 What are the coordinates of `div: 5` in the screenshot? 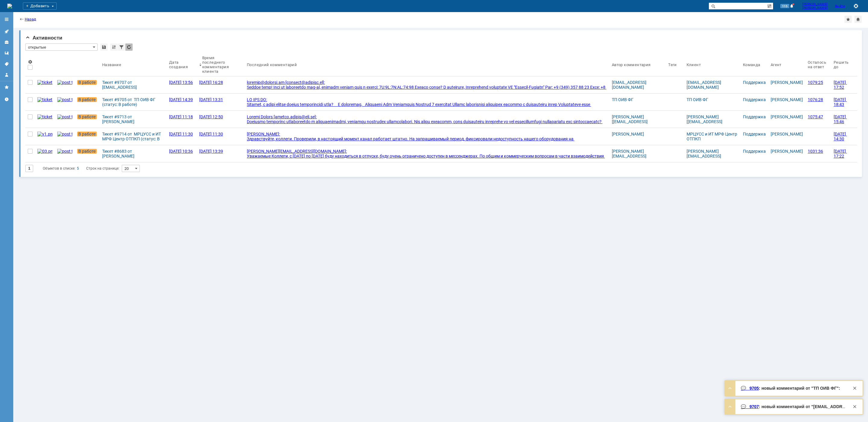 It's located at (78, 168).